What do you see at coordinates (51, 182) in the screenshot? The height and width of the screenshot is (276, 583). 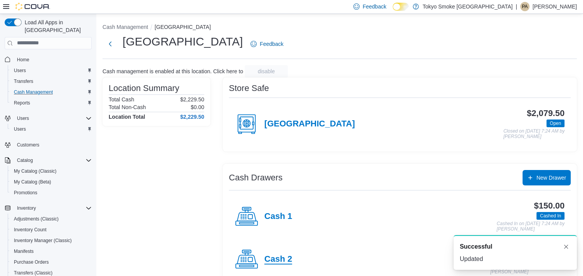 I see `button: My Catalog (Beta)` at bounding box center [51, 182].